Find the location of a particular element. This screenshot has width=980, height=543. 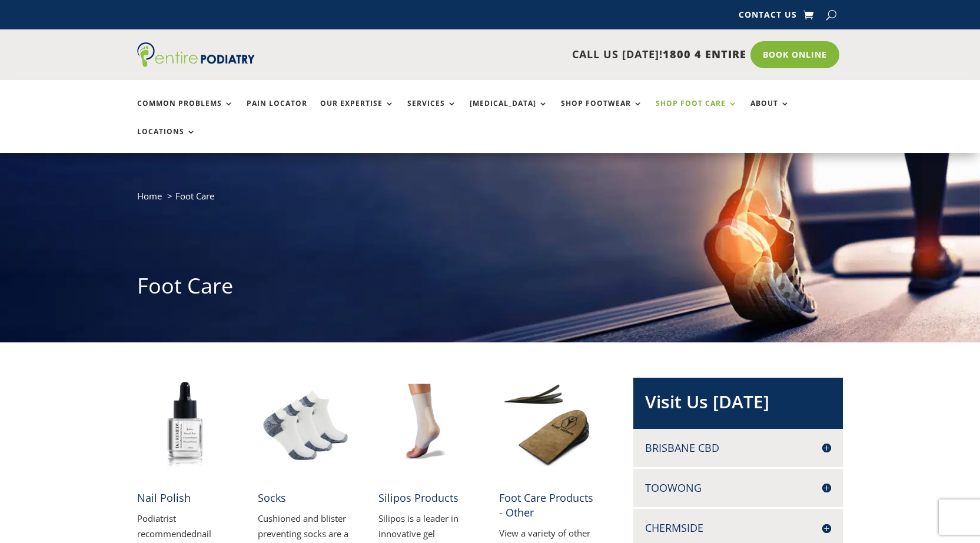

img: heel lift is located at coordinates (547, 426).